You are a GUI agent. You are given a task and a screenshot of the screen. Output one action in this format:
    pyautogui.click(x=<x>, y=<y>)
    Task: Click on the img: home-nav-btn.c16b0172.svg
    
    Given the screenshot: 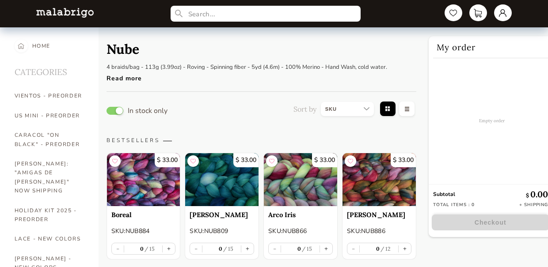 What is the action you would take?
    pyautogui.click(x=21, y=46)
    